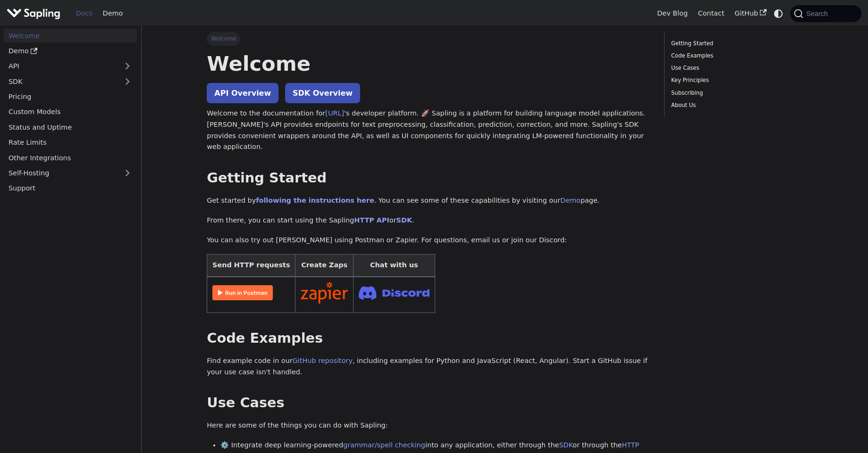  Describe the element at coordinates (429, 220) in the screenshot. I see `p: From there, you can start using the Sapling or .` at that location.